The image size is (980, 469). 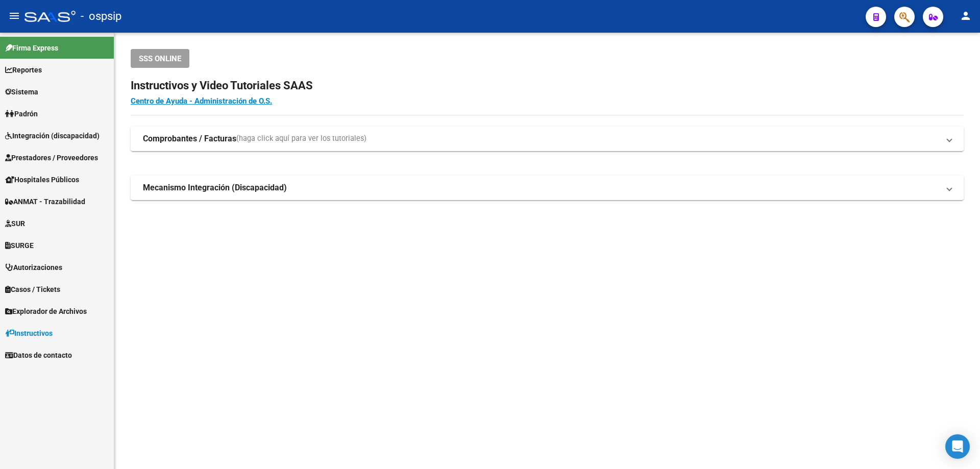 I want to click on span: Reportes, so click(x=23, y=70).